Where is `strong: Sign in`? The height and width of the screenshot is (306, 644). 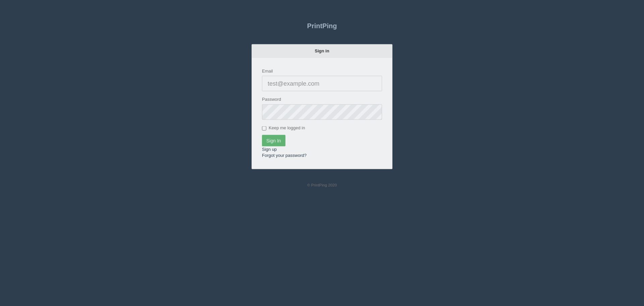 strong: Sign in is located at coordinates (322, 50).